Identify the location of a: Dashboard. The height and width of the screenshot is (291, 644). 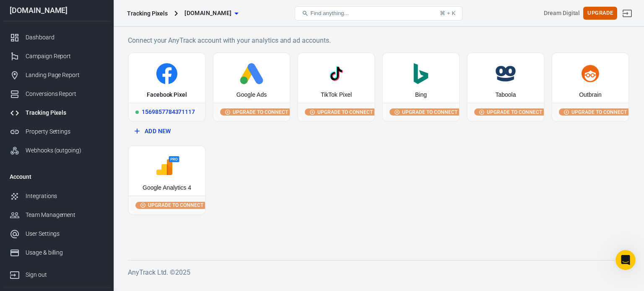
(57, 37).